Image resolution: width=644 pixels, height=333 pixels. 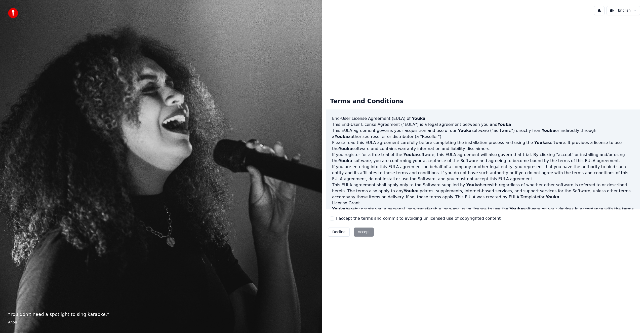 What do you see at coordinates (483, 173) in the screenshot?
I see `p: If you are entering into this EULA agreement on behalf of a company or other legal entity, you re...` at bounding box center [483, 173].